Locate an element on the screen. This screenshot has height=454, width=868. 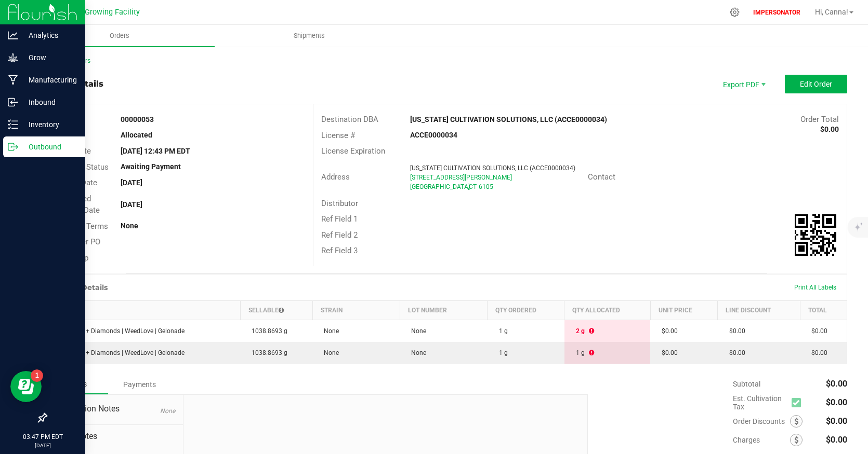
p: IMPERSONATOR is located at coordinates (776, 13).